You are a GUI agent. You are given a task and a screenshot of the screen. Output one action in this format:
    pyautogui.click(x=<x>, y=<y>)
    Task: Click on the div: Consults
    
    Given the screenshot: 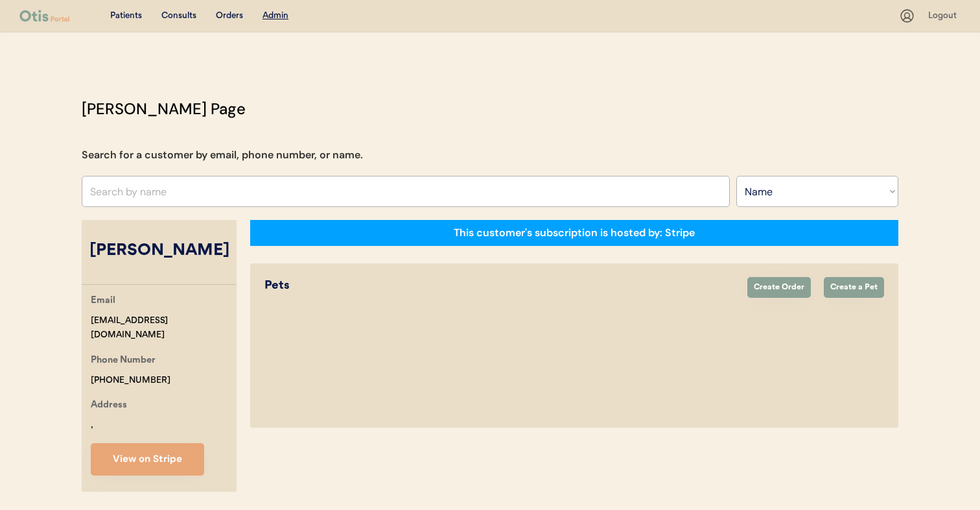 What is the action you would take?
    pyautogui.click(x=179, y=17)
    